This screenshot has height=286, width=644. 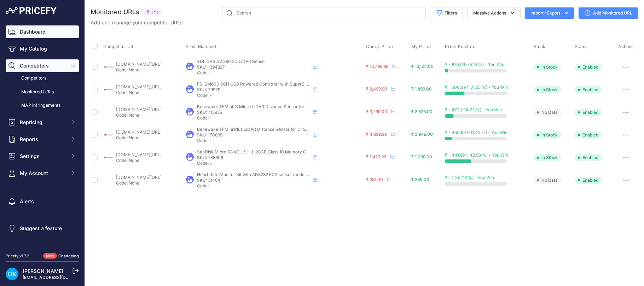 I want to click on span: Stock, so click(x=540, y=46).